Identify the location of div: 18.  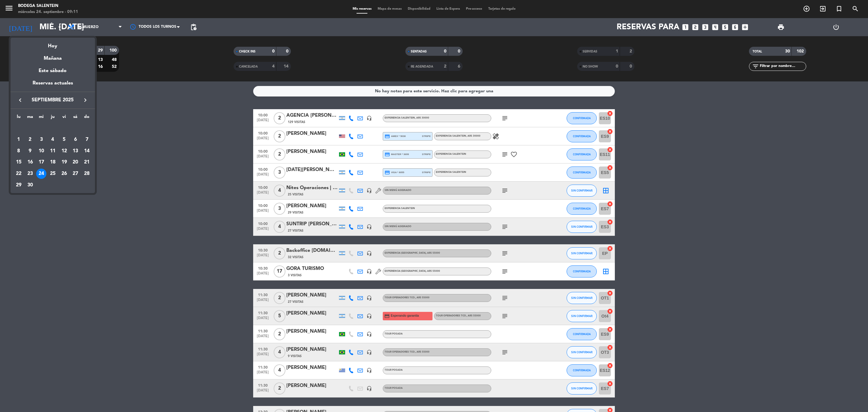
(53, 162).